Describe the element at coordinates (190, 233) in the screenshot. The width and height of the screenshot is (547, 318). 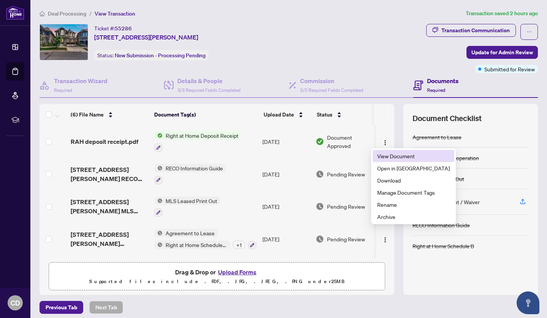
I see `span: Agreement to Lease` at that location.